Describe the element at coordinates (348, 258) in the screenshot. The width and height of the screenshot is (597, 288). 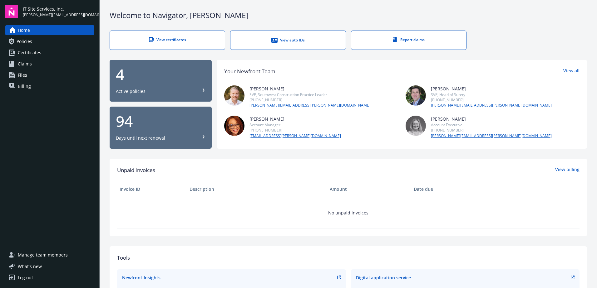
I see `div: Tools` at that location.